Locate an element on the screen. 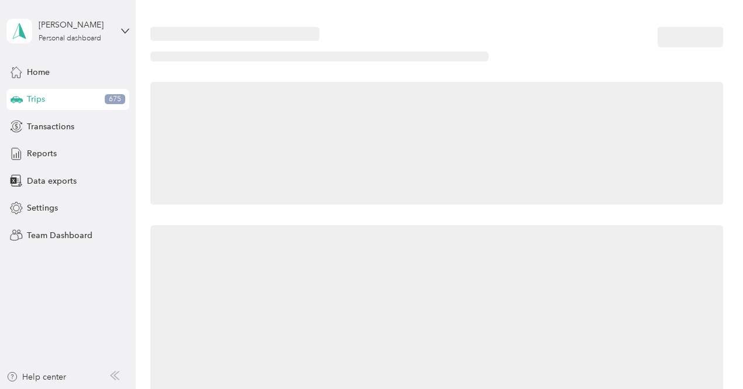 This screenshot has width=743, height=389. span: Team Dashboard is located at coordinates (60, 235).